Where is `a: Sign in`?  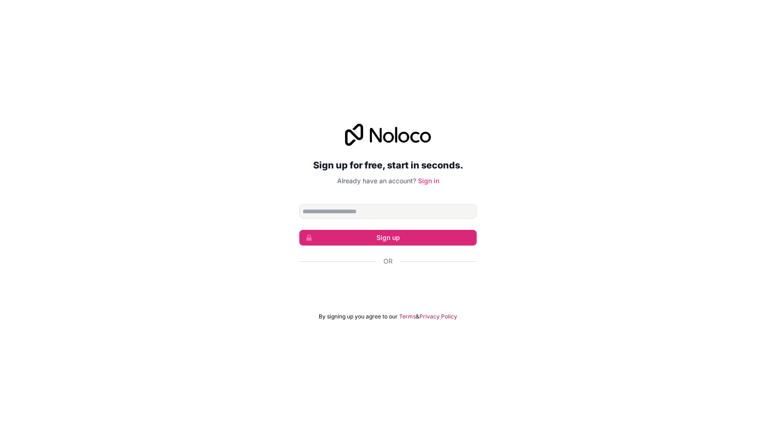
a: Sign in is located at coordinates (429, 181).